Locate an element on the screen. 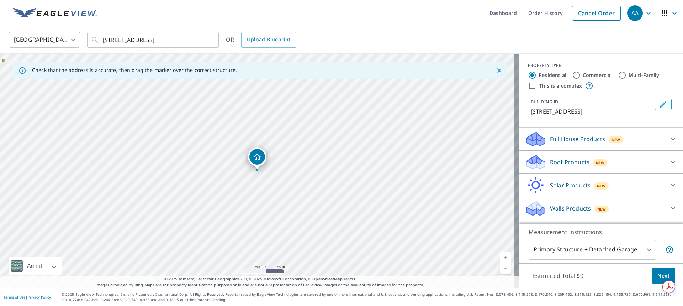 This screenshot has width=683, height=306. span: Next is located at coordinates (664, 275).